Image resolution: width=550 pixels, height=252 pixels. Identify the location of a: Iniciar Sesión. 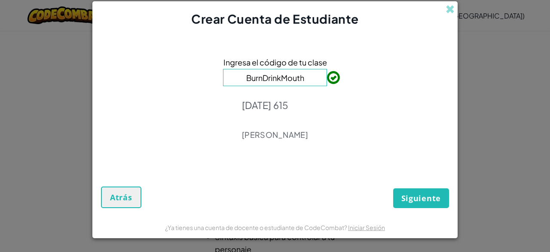
(367, 227).